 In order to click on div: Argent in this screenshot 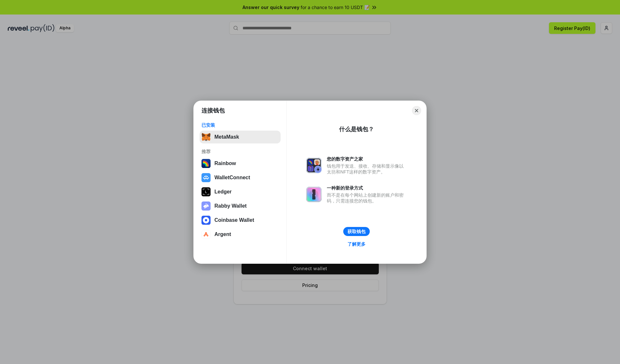, I will do `click(223, 234)`.